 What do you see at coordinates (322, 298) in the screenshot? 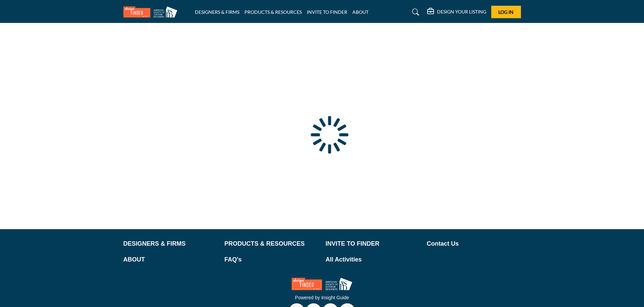
I see `a: Powered by Insight Guide` at bounding box center [322, 298].